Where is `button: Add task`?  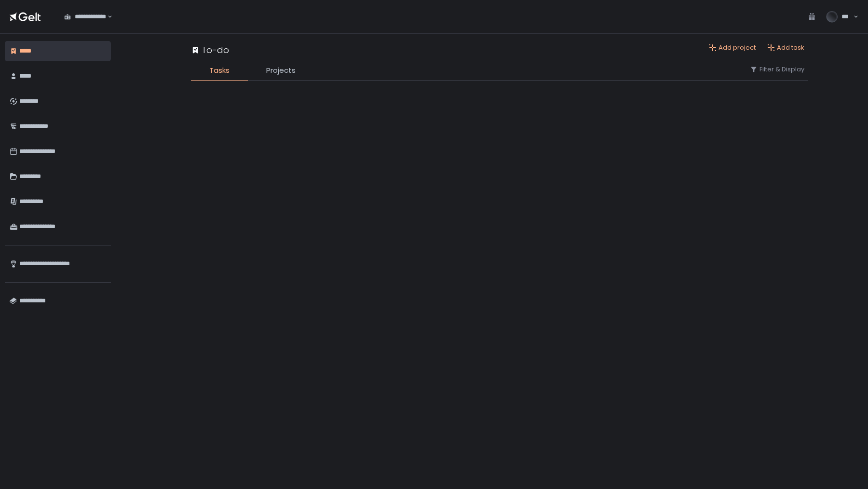
button: Add task is located at coordinates (785, 48).